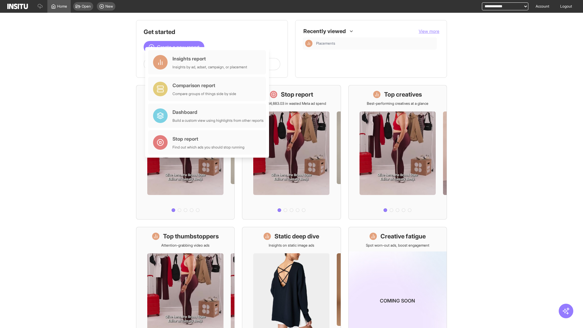 This screenshot has height=328, width=583. What do you see at coordinates (208, 147) in the screenshot?
I see `div: Find out which ads you should stop running` at bounding box center [208, 147].